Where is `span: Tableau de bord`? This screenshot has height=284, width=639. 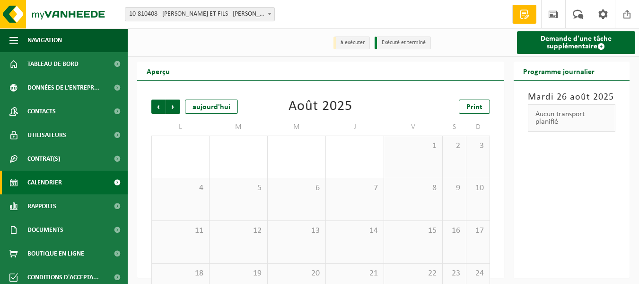 span: Tableau de bord is located at coordinates (53, 64).